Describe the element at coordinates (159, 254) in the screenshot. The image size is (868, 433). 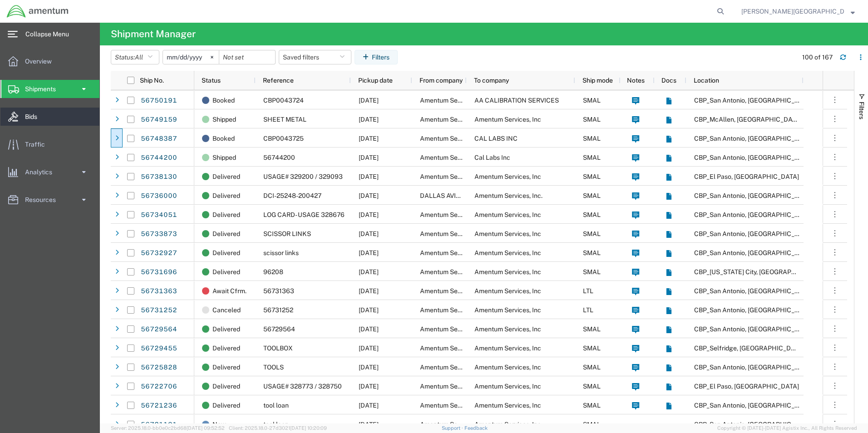
I see `a: 56732927` at that location.